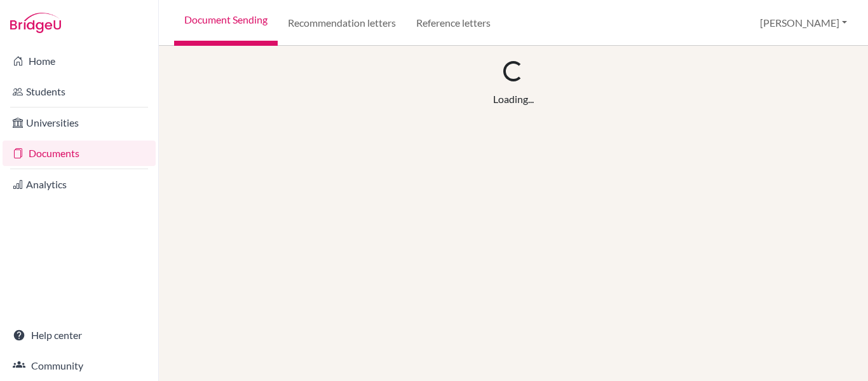 The width and height of the screenshot is (868, 381). I want to click on a: Help center, so click(79, 335).